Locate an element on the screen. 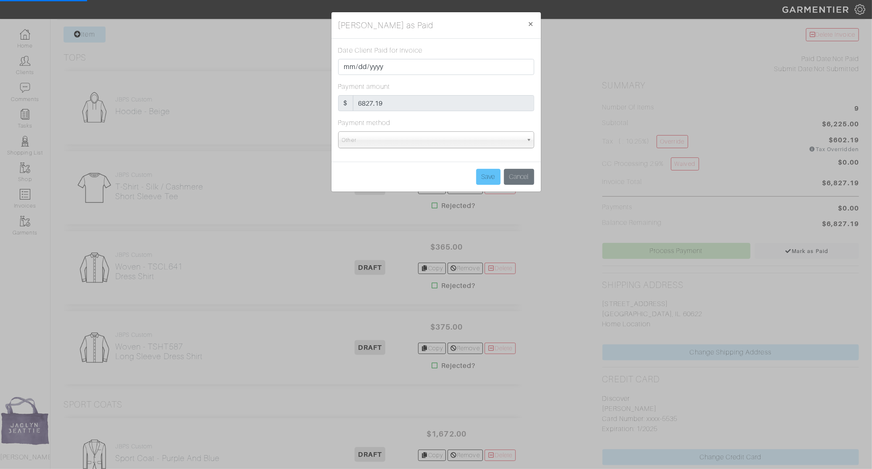 This screenshot has height=469, width=872. label: Date Client Paid for Invoice is located at coordinates (380, 50).